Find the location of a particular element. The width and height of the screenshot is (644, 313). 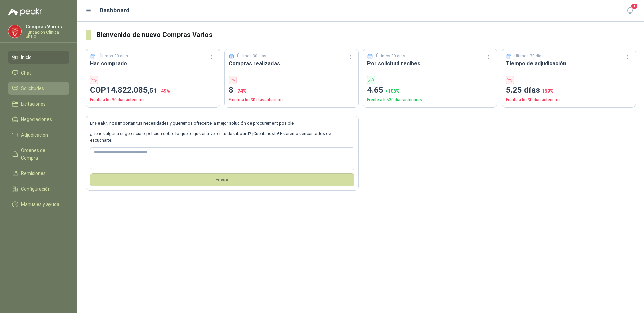

span: 159 % is located at coordinates (548, 91).